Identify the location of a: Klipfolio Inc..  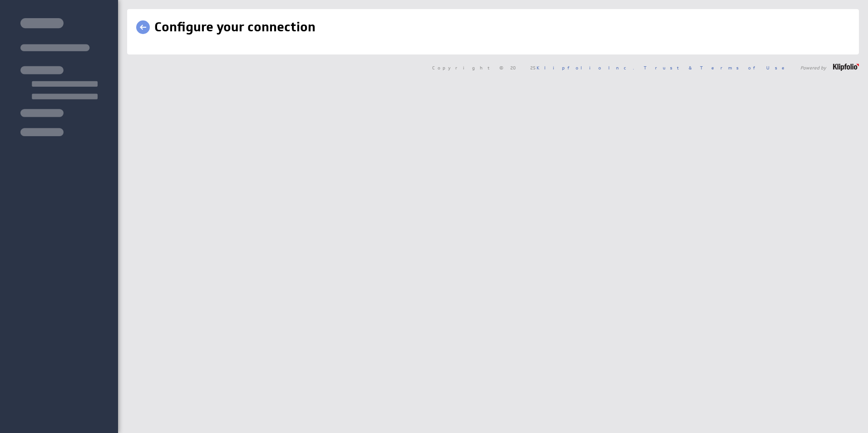
(585, 67).